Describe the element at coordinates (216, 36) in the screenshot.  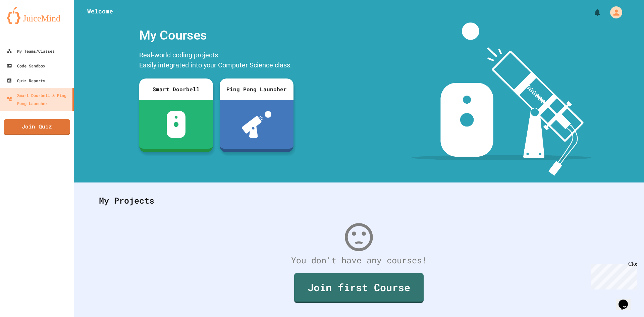
I see `div: My Courses` at that location.